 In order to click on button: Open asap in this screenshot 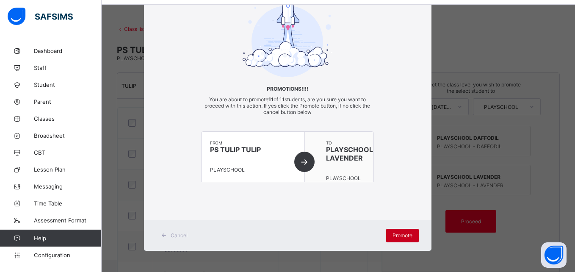, I will do `click(554, 255)`.